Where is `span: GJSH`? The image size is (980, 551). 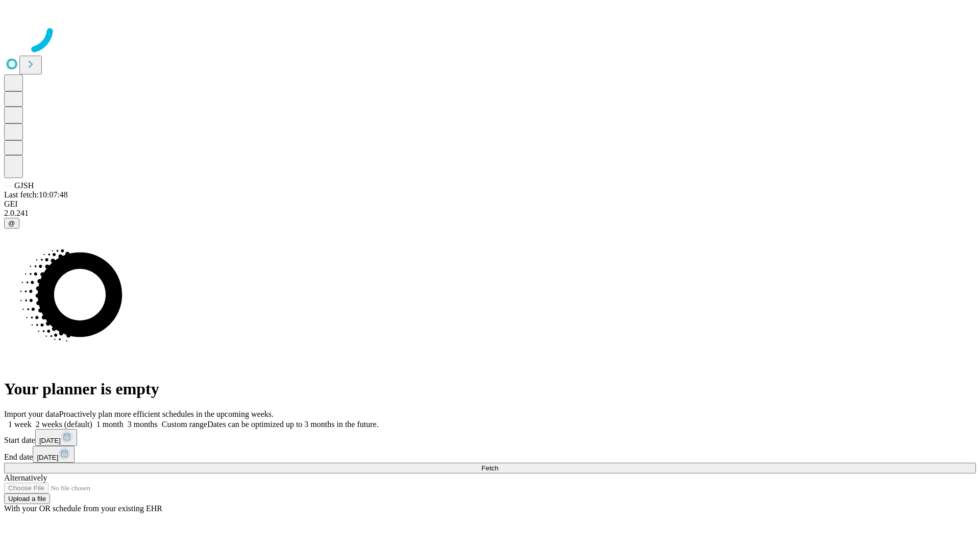 span: GJSH is located at coordinates (24, 185).